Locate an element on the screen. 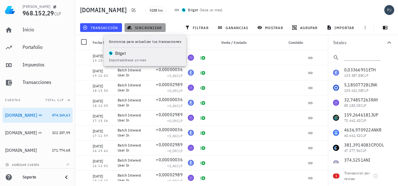  div: Nota is located at coordinates (130, 43).